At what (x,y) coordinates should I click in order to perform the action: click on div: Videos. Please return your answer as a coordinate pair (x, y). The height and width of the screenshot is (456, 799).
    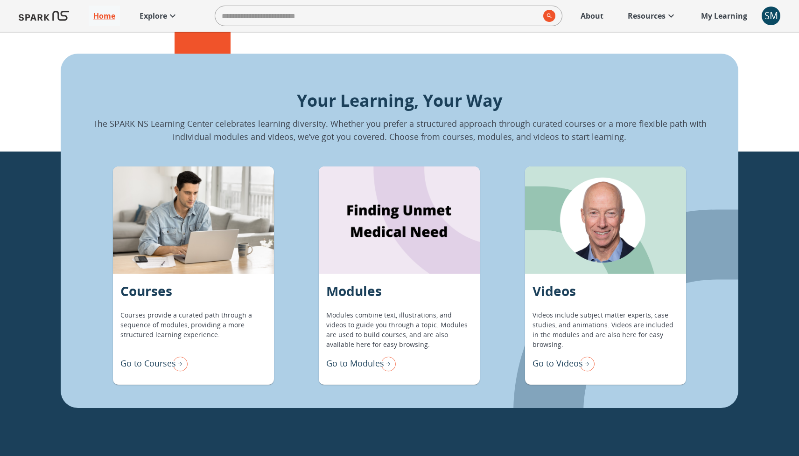
    Looking at the image, I should click on (605, 220).